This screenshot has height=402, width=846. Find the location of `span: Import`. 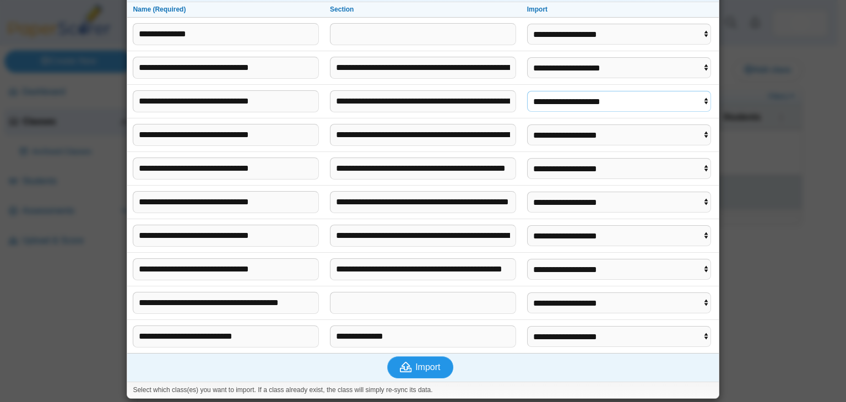

span: Import is located at coordinates (427, 367).